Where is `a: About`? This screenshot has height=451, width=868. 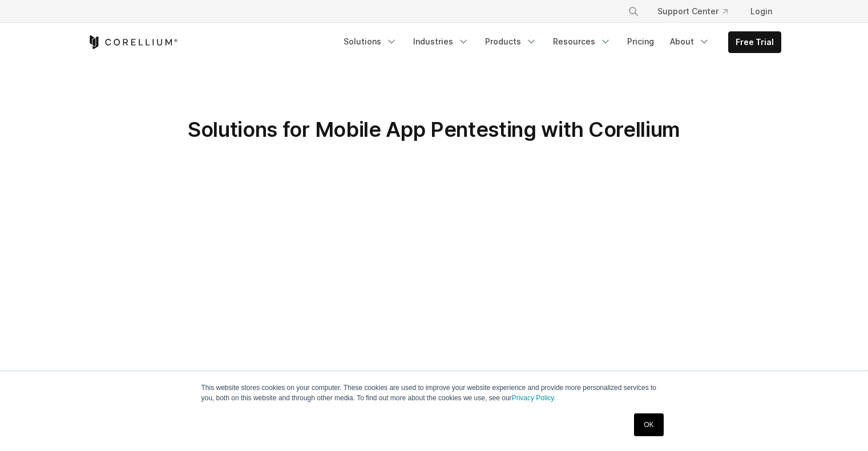
a: About is located at coordinates (690, 42).